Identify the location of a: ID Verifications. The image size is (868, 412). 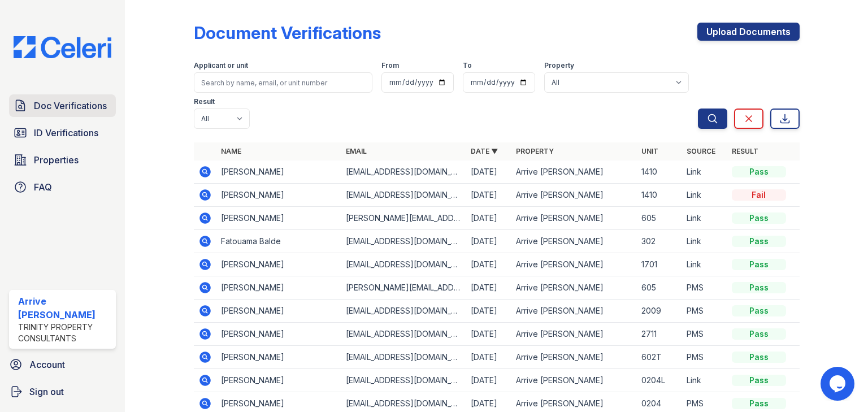
(62, 133).